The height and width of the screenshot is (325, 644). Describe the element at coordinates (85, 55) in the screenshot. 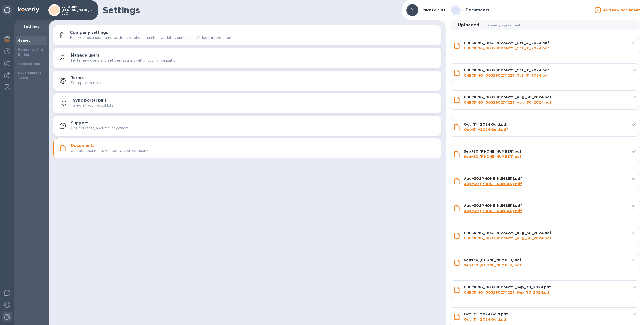

I see `h3: Manage users` at that location.